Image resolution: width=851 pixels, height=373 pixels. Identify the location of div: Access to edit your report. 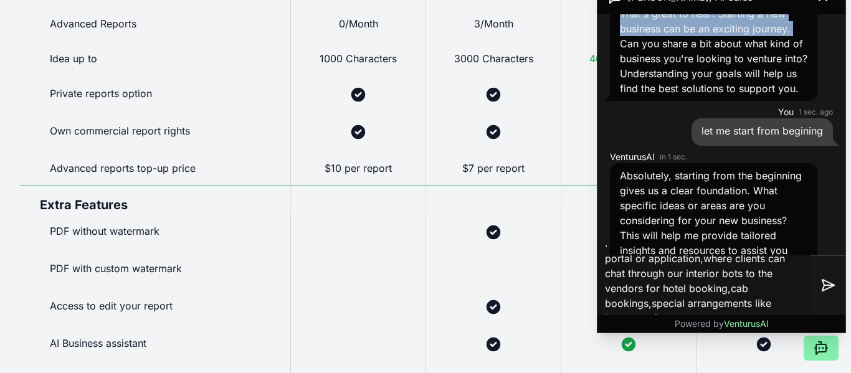
(155, 307).